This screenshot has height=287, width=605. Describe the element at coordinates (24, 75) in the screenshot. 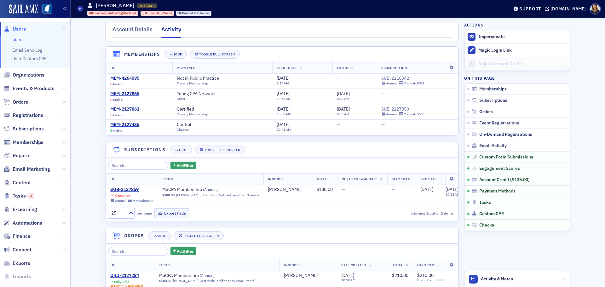

I see `a: Organizations` at that location.